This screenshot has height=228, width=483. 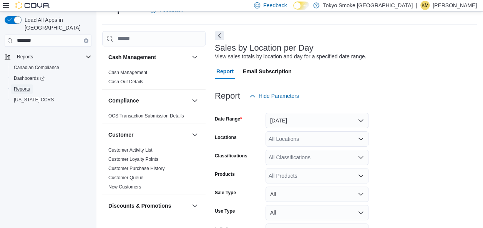 I want to click on a: Cash Out Details, so click(x=126, y=82).